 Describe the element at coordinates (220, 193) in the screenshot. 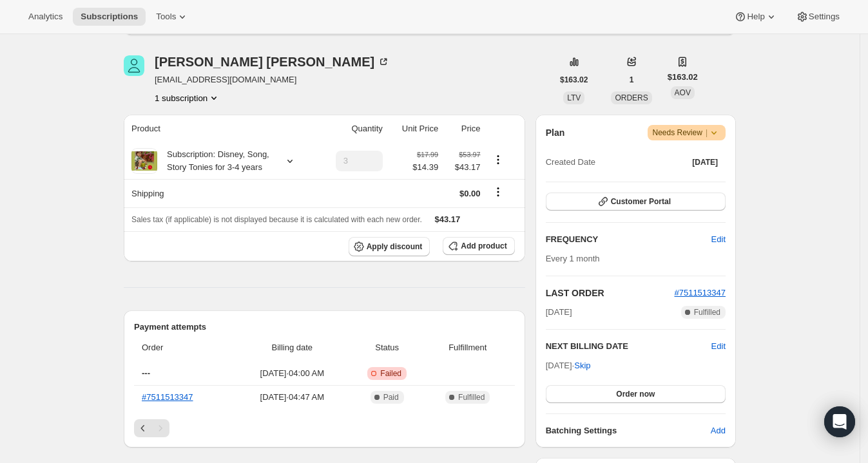

I see `th: Shipping` at that location.